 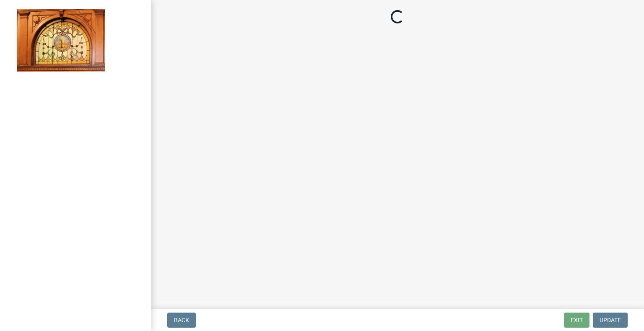 I want to click on span: Back, so click(x=181, y=320).